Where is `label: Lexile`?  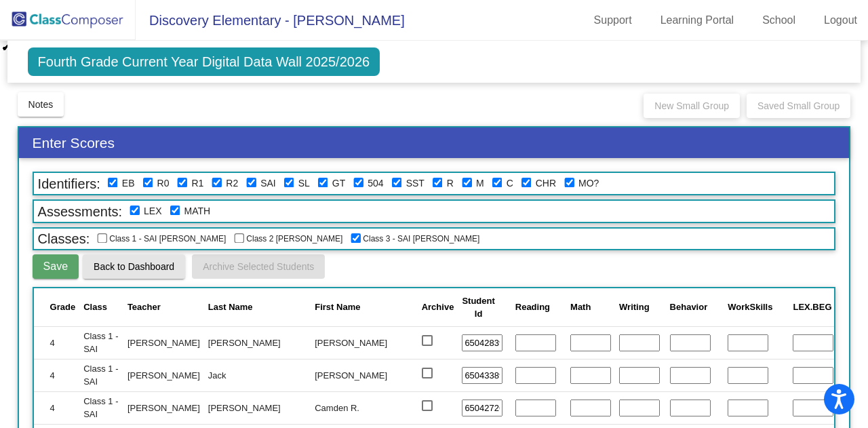 label: Lexile is located at coordinates (153, 211).